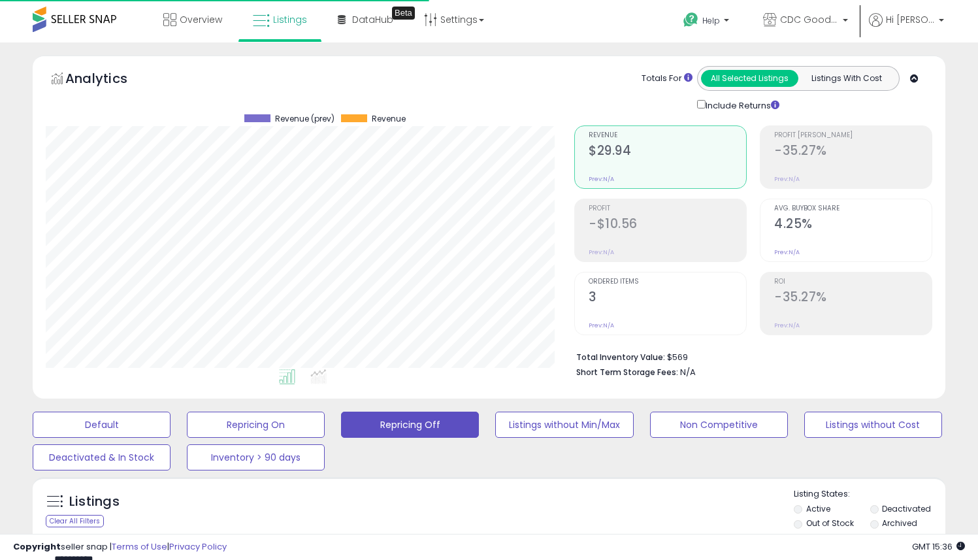 The width and height of the screenshot is (978, 560). I want to click on span: Listings, so click(290, 19).